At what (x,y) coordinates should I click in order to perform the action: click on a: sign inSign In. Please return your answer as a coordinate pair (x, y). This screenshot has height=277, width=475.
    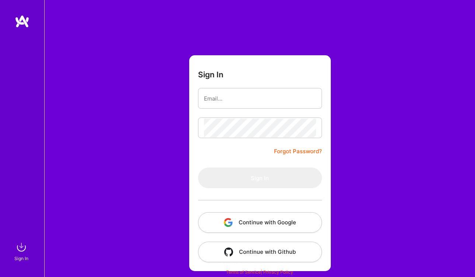
    Looking at the image, I should click on (22, 251).